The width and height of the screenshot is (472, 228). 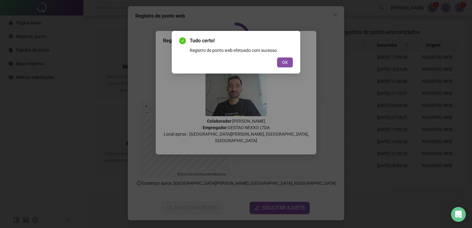 What do you see at coordinates (459, 214) in the screenshot?
I see `div: Open Intercom Messenger` at bounding box center [459, 214].